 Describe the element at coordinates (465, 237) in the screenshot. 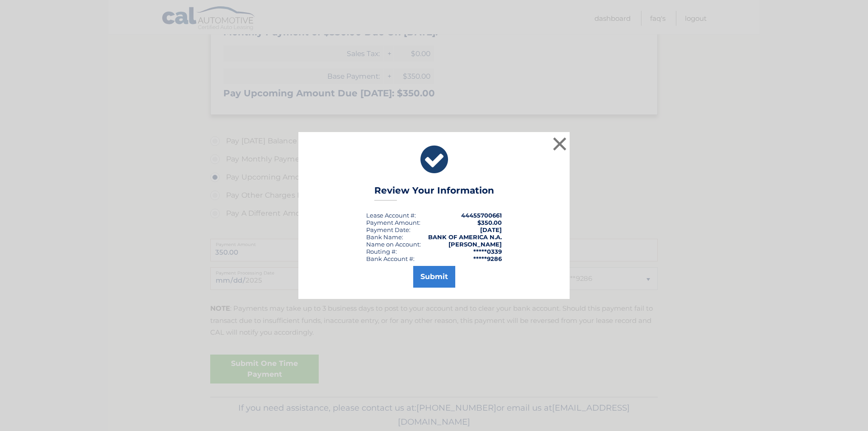

I see `strong: BANK OF AMERICA N.A.` at that location.